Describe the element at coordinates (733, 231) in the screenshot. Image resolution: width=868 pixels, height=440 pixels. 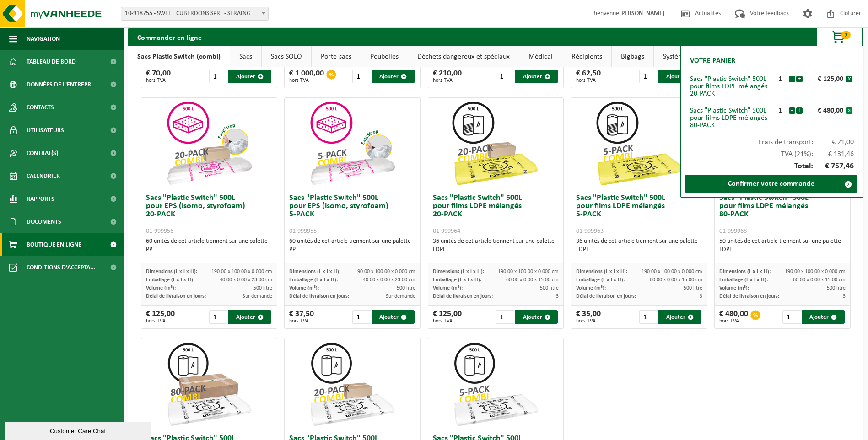
I see `span: 01-999968` at that location.